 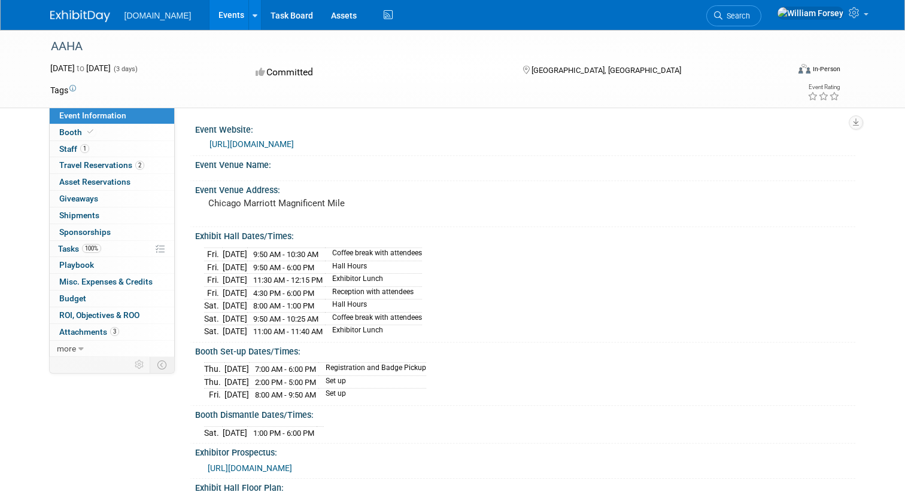 What do you see at coordinates (333, 203) in the screenshot?
I see `pre: Chicago Marriott Magnificent Mile` at bounding box center [333, 203].